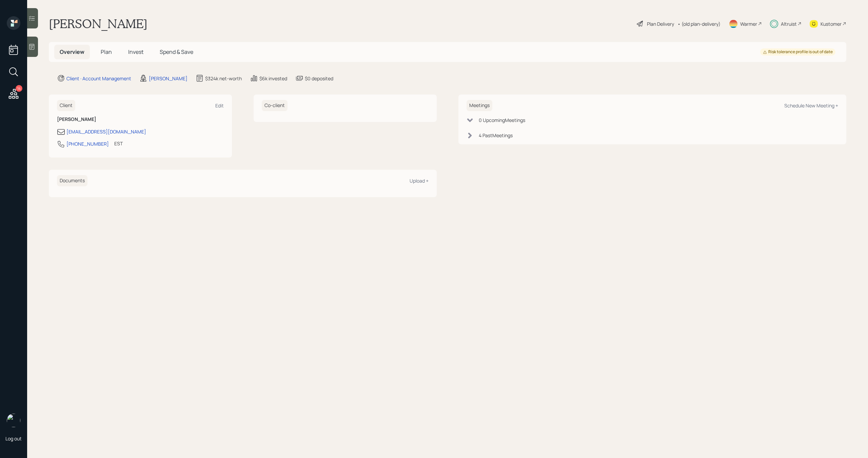 This screenshot has width=868, height=458. What do you see at coordinates (223, 79) in the screenshot?
I see `div: $324k net-worth` at bounding box center [223, 79].